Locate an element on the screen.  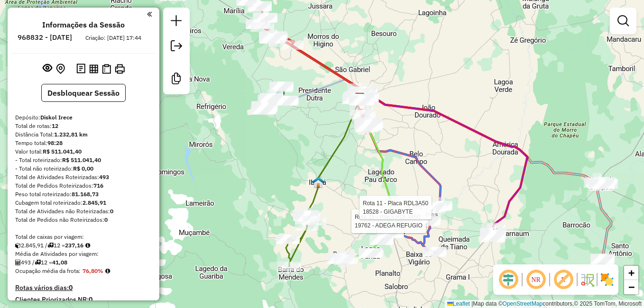
div: Total de Atividades não Roteirizadas: is located at coordinates (83, 211).